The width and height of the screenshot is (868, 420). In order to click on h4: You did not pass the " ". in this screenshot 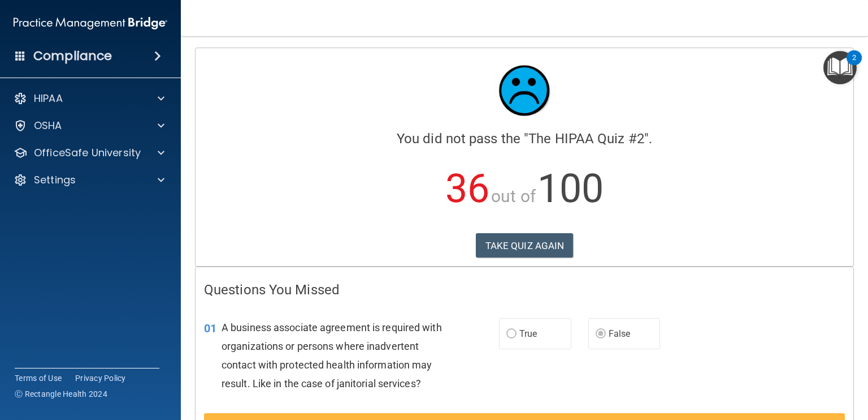, I will do `click(525, 139)`.